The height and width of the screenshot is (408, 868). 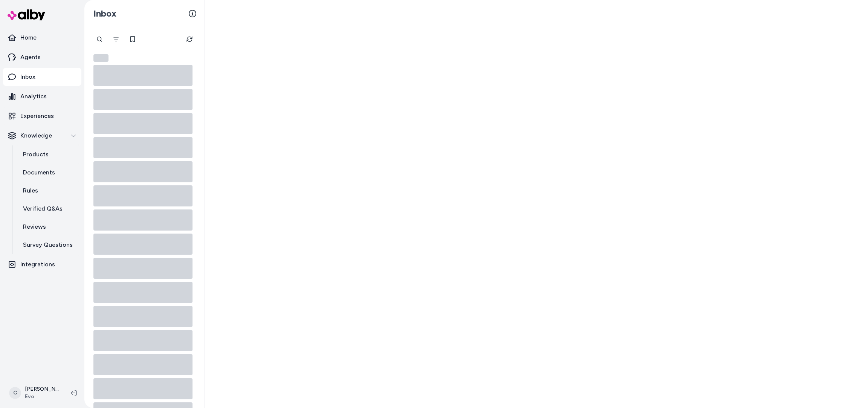 What do you see at coordinates (28, 38) in the screenshot?
I see `p: Home` at bounding box center [28, 38].